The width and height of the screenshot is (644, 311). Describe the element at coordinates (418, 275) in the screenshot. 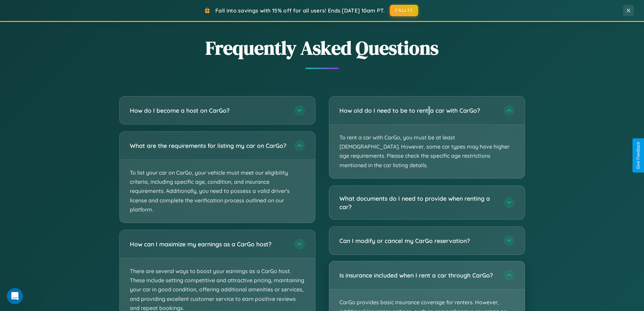

I see `h3: Is insurance included when I rent a car through CarGo?` at that location.